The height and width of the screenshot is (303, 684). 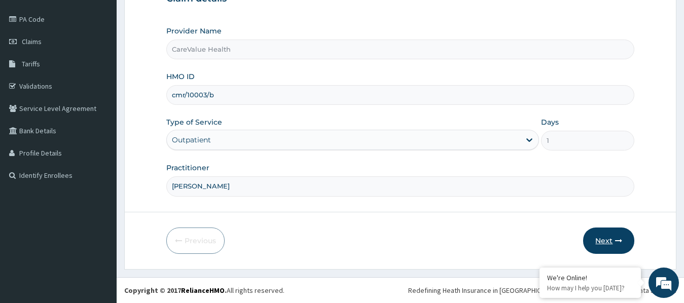 I want to click on div: We're Online!, so click(x=590, y=278).